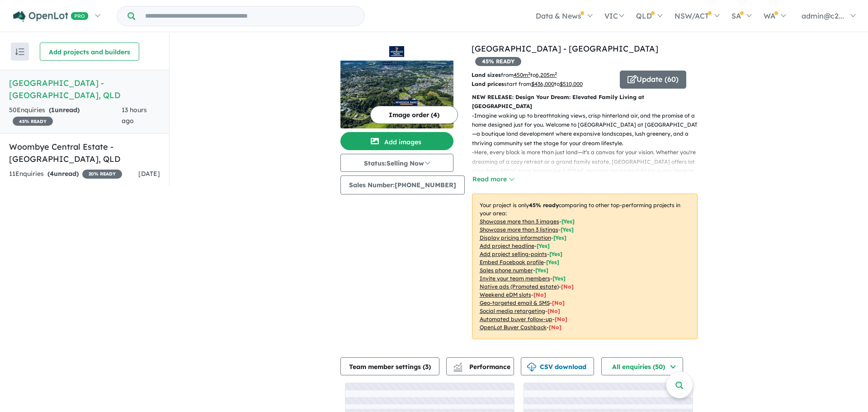  What do you see at coordinates (516, 319) in the screenshot?
I see `u: Automated buyer follow-up` at bounding box center [516, 319].